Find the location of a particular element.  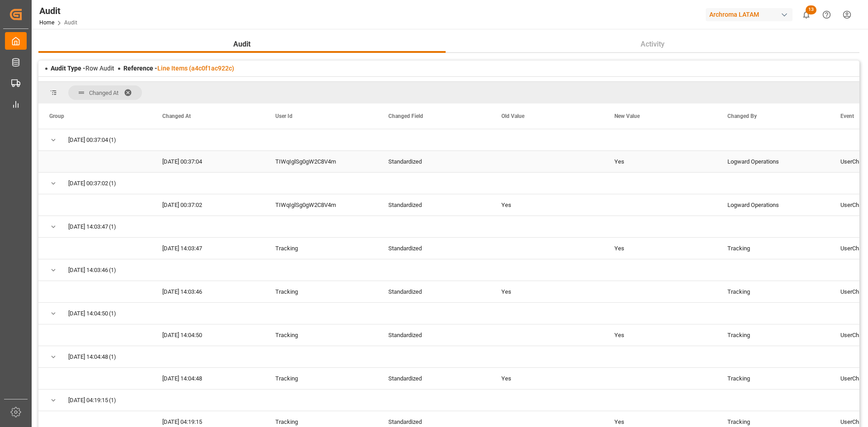

button: Activity is located at coordinates (653, 44).